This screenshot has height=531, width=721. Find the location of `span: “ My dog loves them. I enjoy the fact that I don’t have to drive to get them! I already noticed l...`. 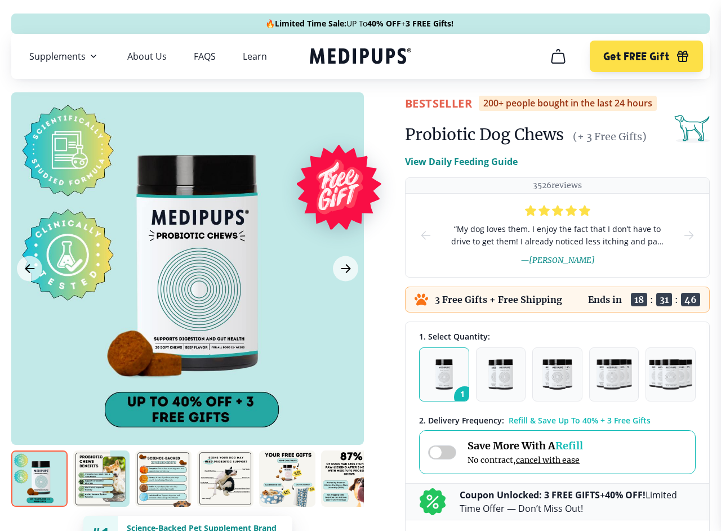

span: “ My dog loves them. I enjoy the fact that I don’t have to drive to get them! I already noticed l... is located at coordinates (557, 235).